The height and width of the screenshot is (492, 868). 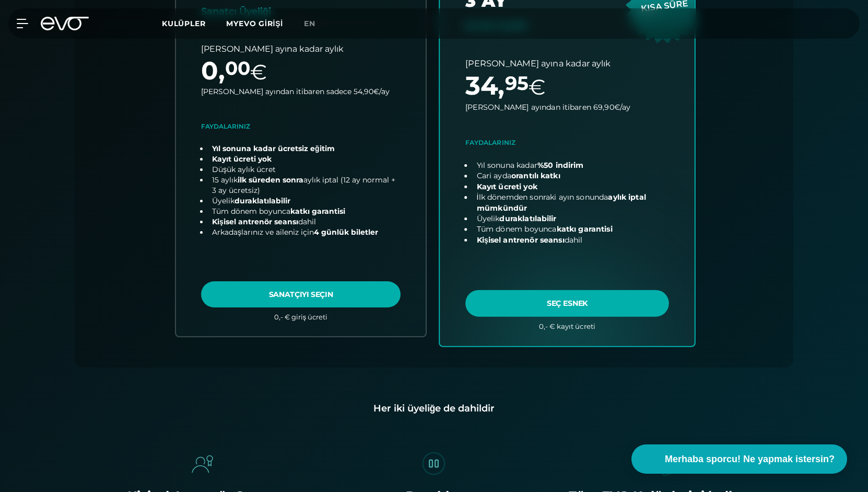 I want to click on font: Kulüpler, so click(x=183, y=24).